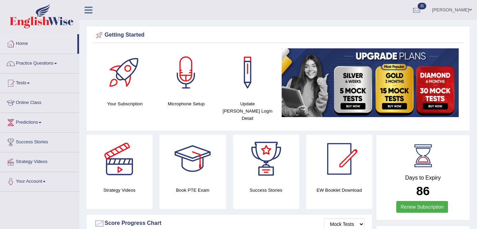 The height and width of the screenshot is (229, 477). I want to click on h4: Microphone Setup, so click(186, 103).